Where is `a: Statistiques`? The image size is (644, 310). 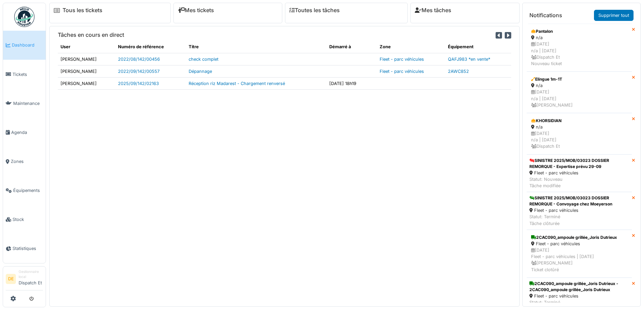 a: Statistiques is located at coordinates (25, 249).